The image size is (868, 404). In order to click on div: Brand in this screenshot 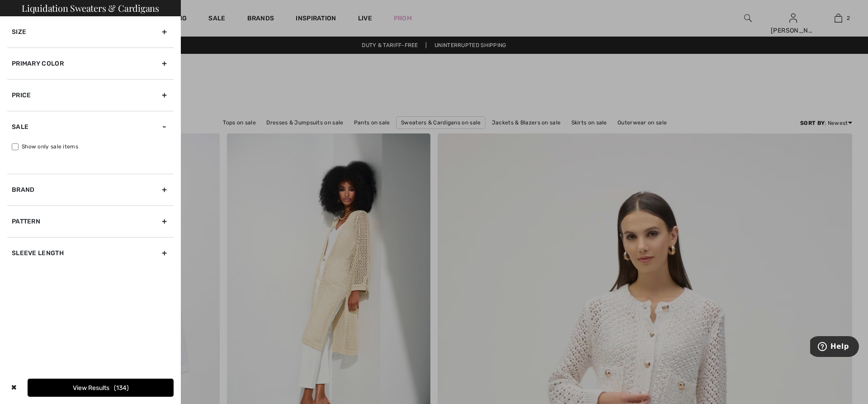, I will do `click(90, 189)`.